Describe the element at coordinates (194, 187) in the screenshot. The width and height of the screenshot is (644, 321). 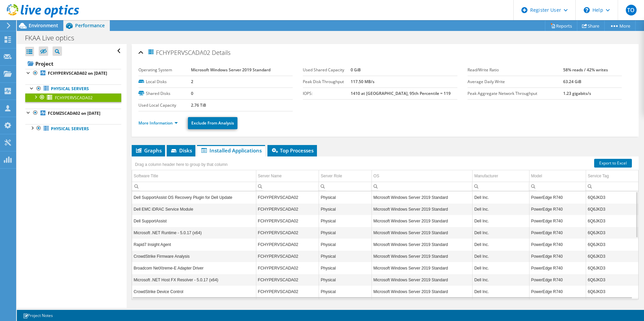
I see `td: Column Software Title, Filter cell` at that location.